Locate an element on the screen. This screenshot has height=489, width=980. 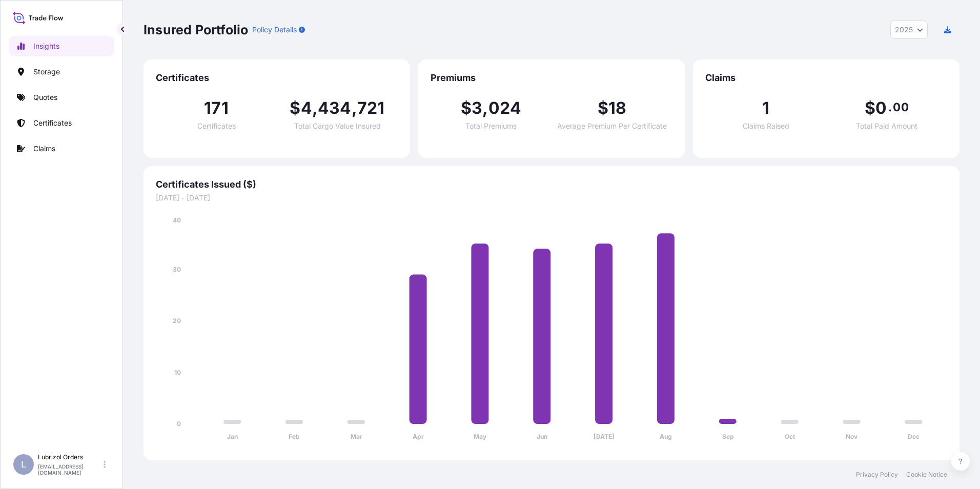
tspan: 10 is located at coordinates (177, 372).